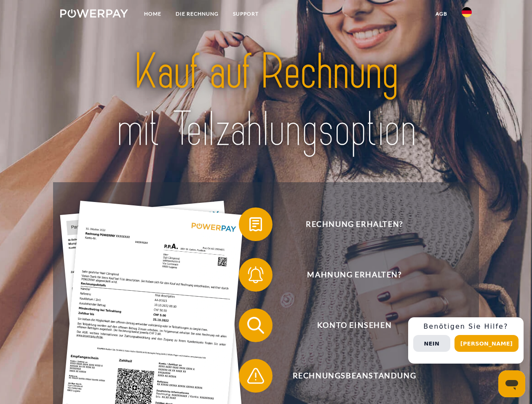 This screenshot has height=404, width=532. Describe the element at coordinates (256, 325) in the screenshot. I see `img: qb_search.svg` at that location.